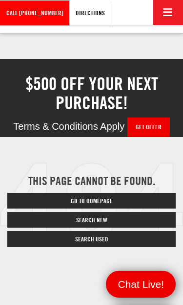 This screenshot has height=305, width=183. Describe the element at coordinates (90, 13) in the screenshot. I see `a: Directions` at that location.